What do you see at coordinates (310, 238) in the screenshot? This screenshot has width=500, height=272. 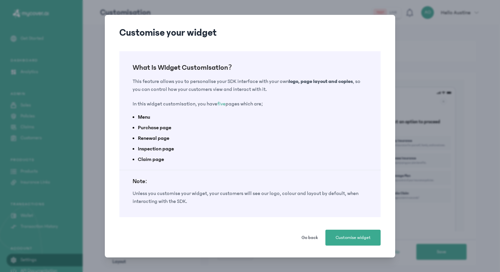 I see `span: Go back` at bounding box center [310, 238].